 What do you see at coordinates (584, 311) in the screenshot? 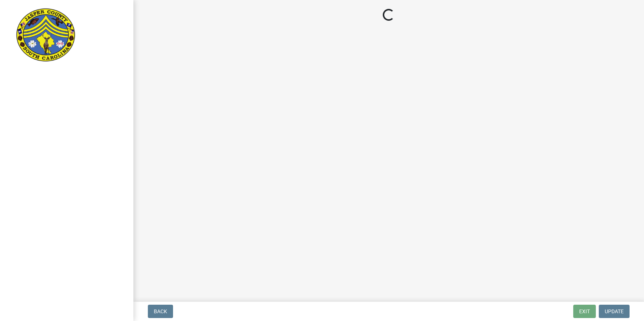
I see `button: Exit` at bounding box center [584, 311].